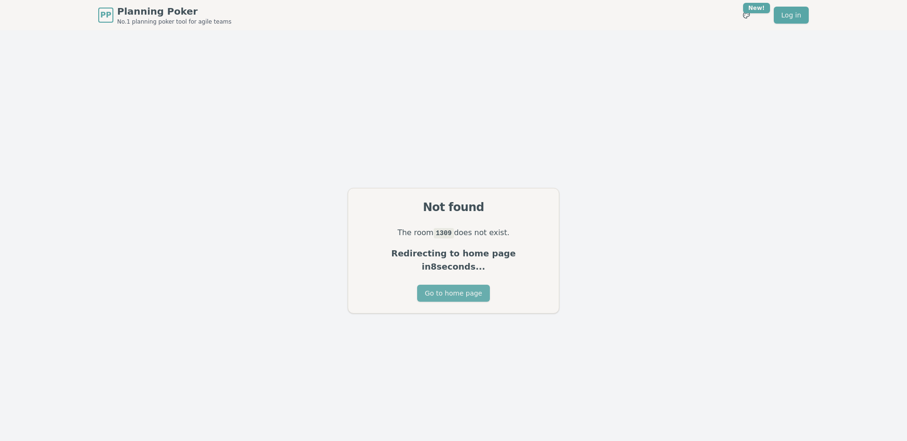 The width and height of the screenshot is (907, 441). Describe the element at coordinates (174, 22) in the screenshot. I see `span: No.1 planning poker tool for agile teams` at that location.